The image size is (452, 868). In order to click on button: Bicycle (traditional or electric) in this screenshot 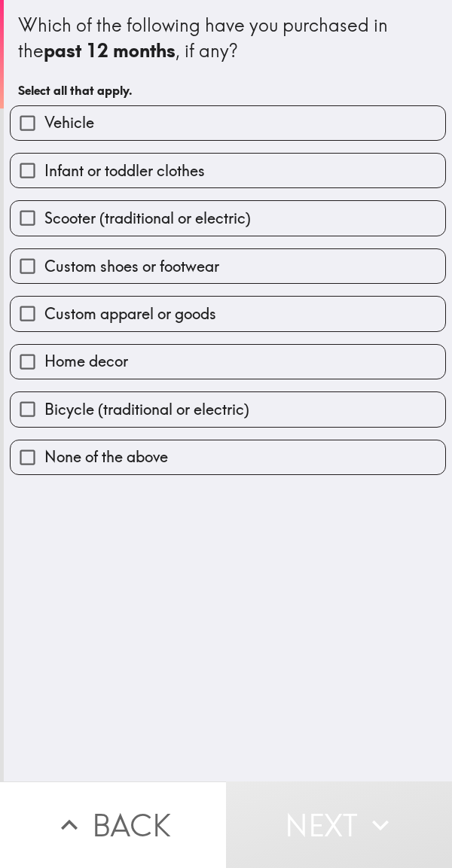, I will do `click(228, 409)`.